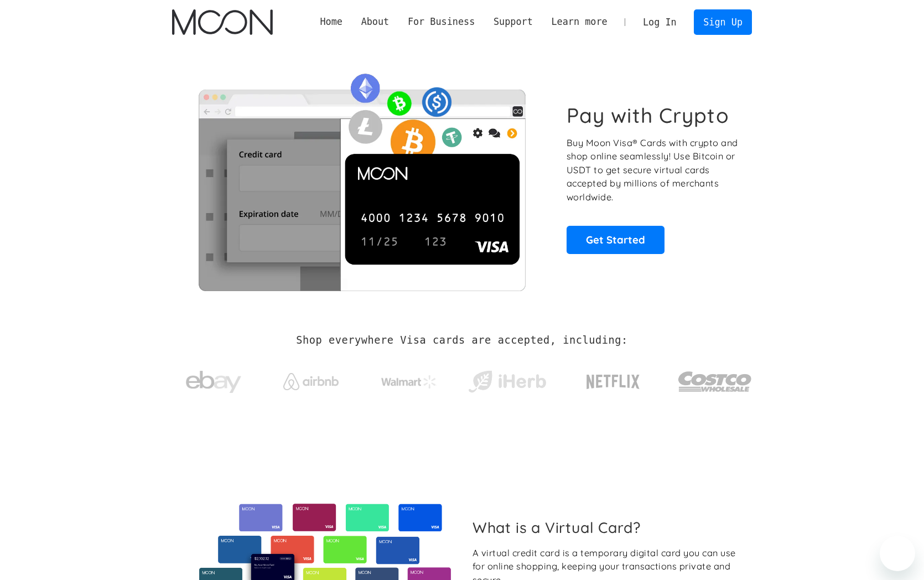 This screenshot has height=580, width=924. I want to click on img: iHerb, so click(506, 382).